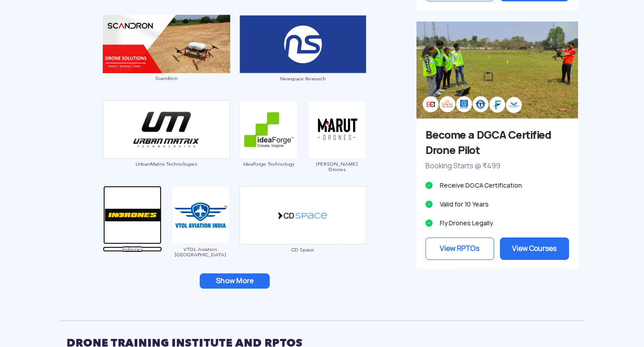 This screenshot has width=644, height=347. What do you see at coordinates (337, 130) in the screenshot?
I see `img: ic_marutdrones.png` at bounding box center [337, 130].